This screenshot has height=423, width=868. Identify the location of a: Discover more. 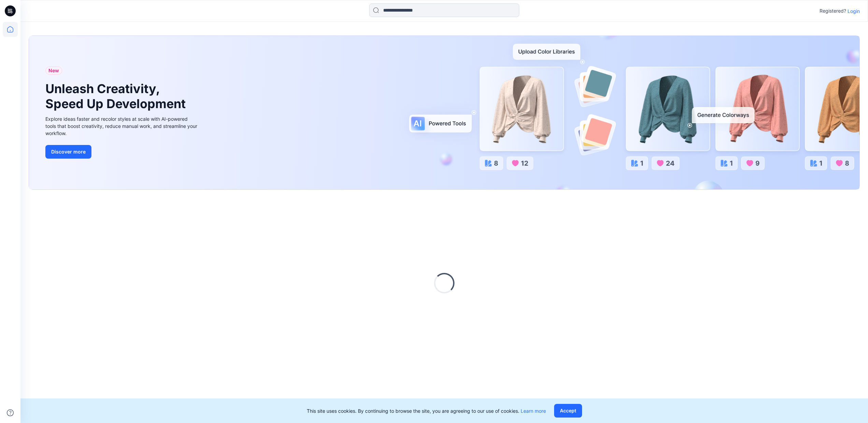
(122, 151).